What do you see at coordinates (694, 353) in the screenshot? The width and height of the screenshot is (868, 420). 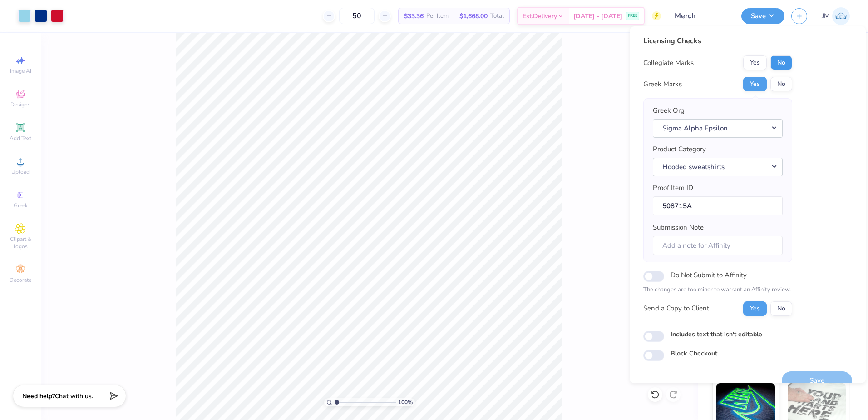 I see `label: Block Checkout` at bounding box center [694, 353].